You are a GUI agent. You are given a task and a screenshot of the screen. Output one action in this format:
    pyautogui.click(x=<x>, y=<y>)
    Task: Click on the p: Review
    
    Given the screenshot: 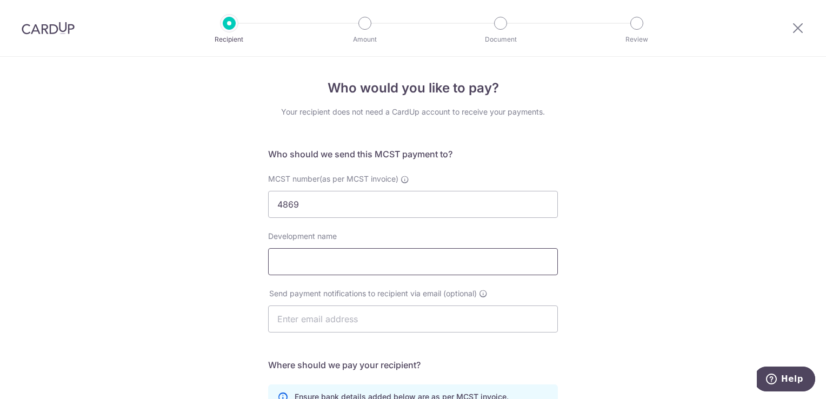 What is the action you would take?
    pyautogui.click(x=637, y=39)
    